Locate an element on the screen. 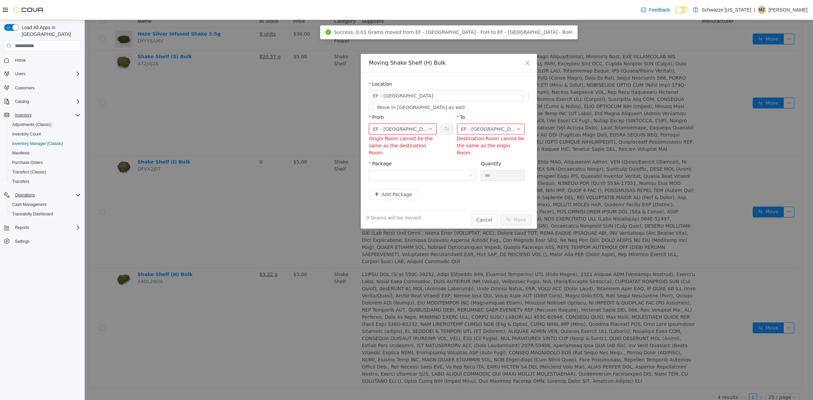 The height and width of the screenshot is (400, 813). button: Manifests is located at coordinates (45, 153).